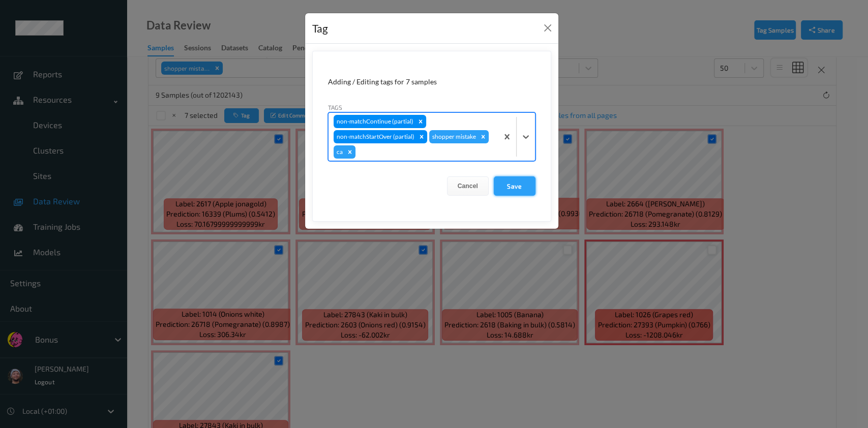 This screenshot has width=868, height=428. Describe the element at coordinates (375, 137) in the screenshot. I see `div: non-matchStartOver (partial)` at that location.